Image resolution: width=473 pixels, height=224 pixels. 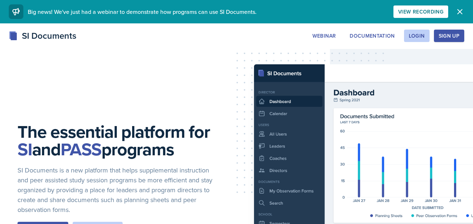 I want to click on button: Documentation, so click(x=373, y=36).